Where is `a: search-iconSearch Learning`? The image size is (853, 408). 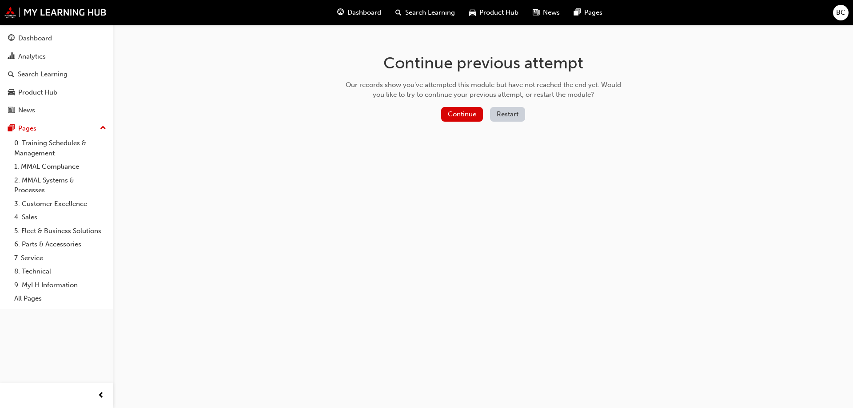 a: search-iconSearch Learning is located at coordinates (425, 12).